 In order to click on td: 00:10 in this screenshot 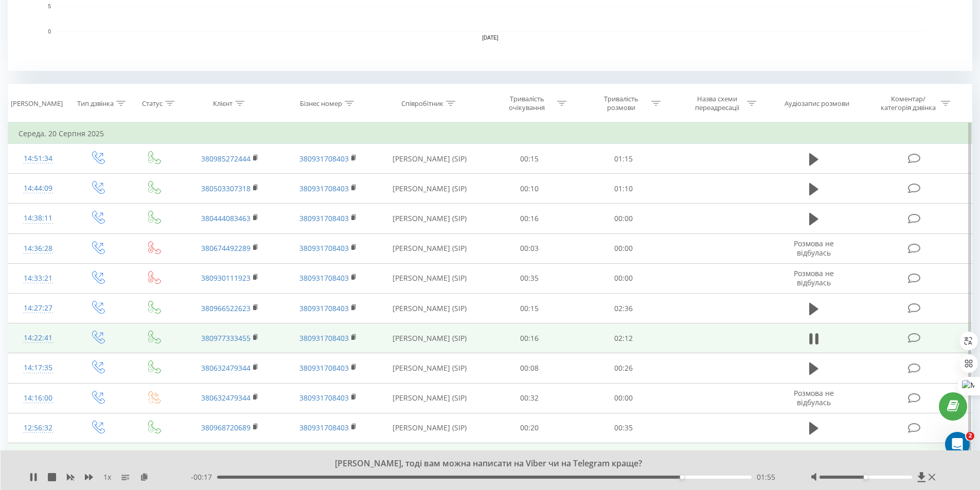, I will do `click(530, 189)`.